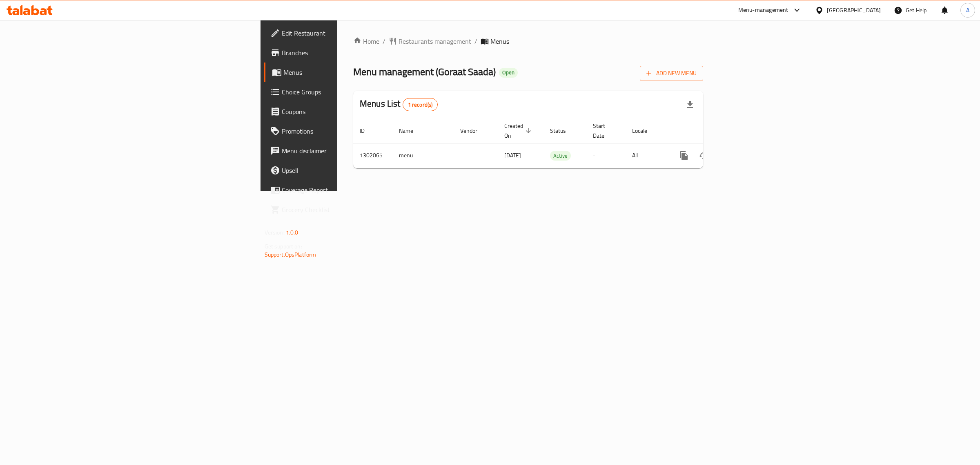  Describe the element at coordinates (683, 155) in the screenshot. I see `button: more` at that location.